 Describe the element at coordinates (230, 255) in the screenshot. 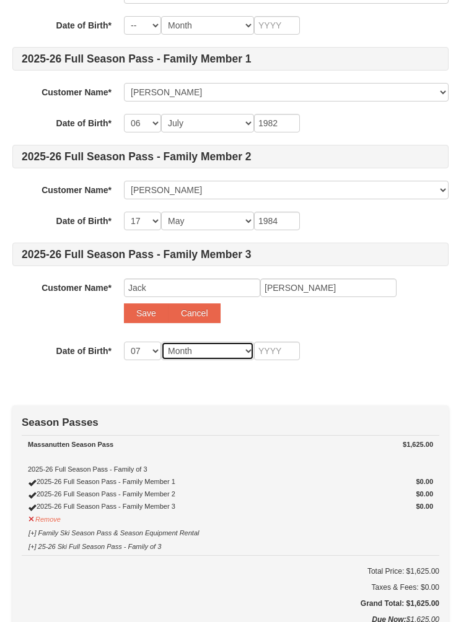

I see `h4: 2025-26 Full Season Pass - Family Member 3` at that location.